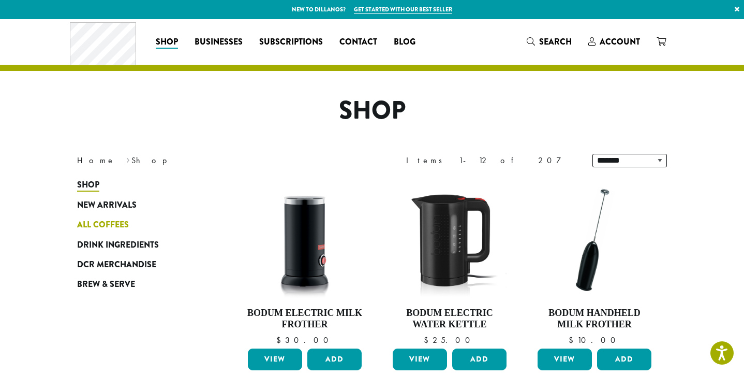  Describe the element at coordinates (217, 160) in the screenshot. I see `nav: Breadcrumb` at that location.